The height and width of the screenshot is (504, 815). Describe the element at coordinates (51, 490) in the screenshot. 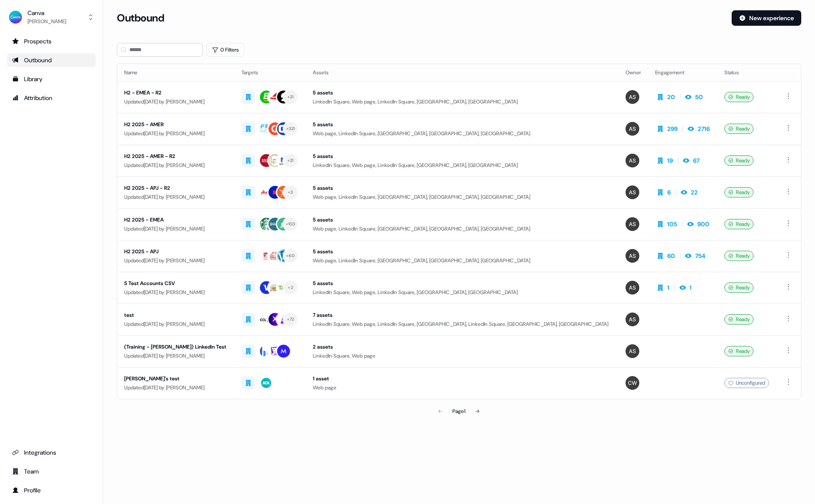

I see `div: Profile` at that location.